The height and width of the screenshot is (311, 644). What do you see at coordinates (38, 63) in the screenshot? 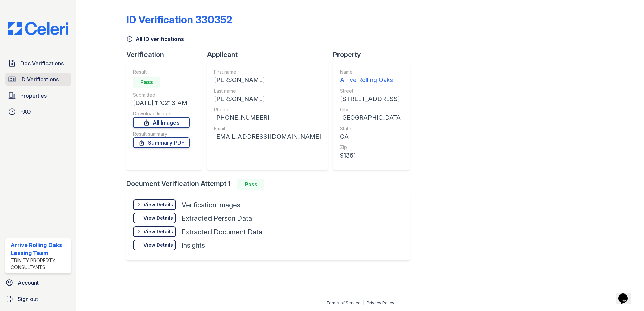
I see `a: Doc Verifications` at bounding box center [38, 63].